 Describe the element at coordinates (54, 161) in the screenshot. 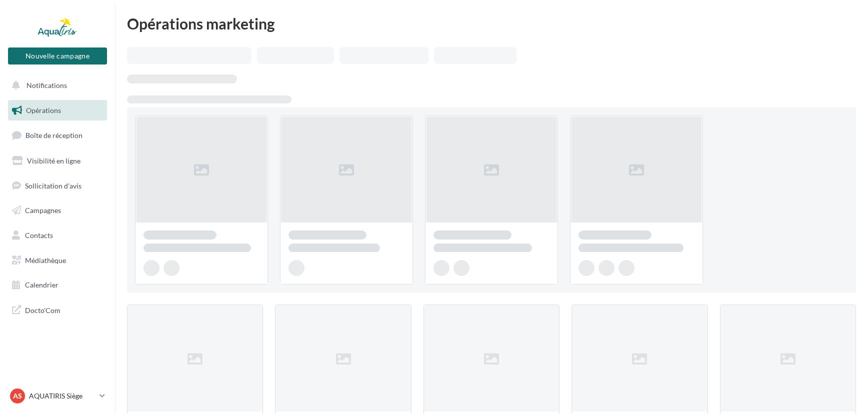

I see `span: Visibilité en ligne` at that location.